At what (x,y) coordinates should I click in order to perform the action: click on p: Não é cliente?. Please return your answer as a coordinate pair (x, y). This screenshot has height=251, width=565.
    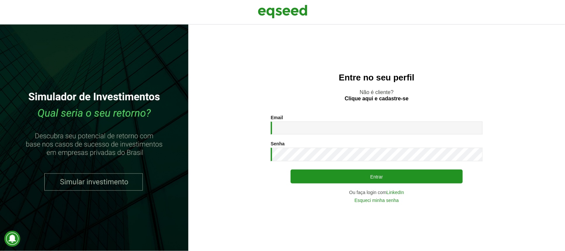
    Looking at the image, I should click on (376, 95).